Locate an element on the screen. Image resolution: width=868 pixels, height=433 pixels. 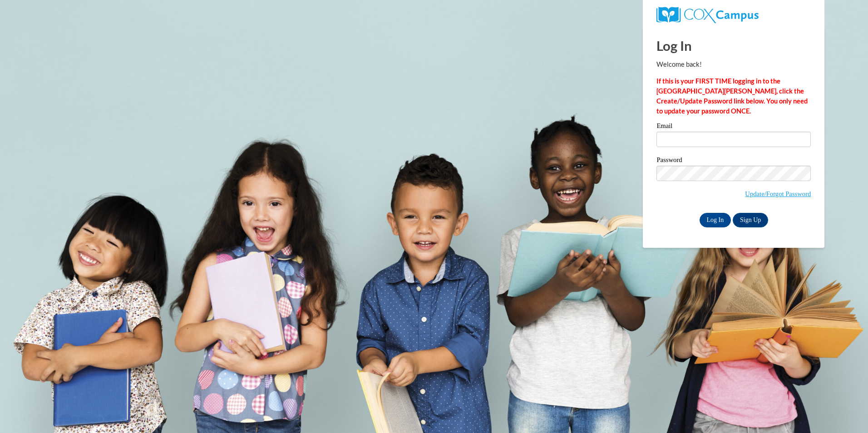
a: Update/Forgot Password is located at coordinates (778, 194).